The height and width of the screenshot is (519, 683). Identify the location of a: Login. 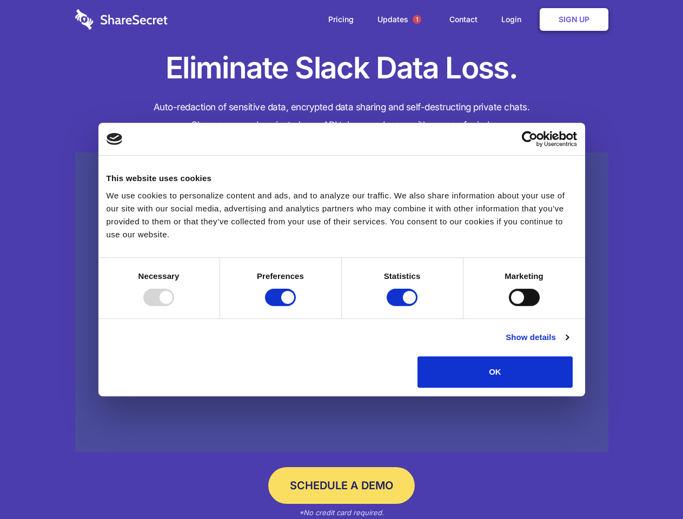
(514, 19).